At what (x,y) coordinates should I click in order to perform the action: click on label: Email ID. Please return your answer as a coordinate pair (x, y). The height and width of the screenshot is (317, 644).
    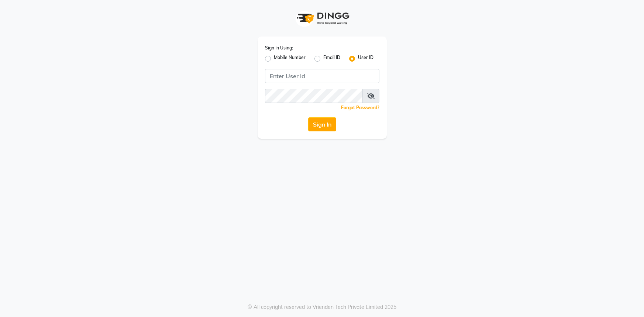
    Looking at the image, I should click on (332, 59).